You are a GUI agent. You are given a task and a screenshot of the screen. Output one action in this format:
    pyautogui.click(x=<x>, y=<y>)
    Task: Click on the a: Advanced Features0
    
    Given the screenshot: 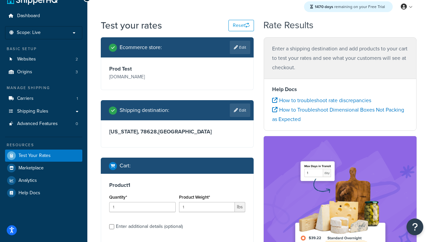 What is the action you would take?
    pyautogui.click(x=44, y=124)
    